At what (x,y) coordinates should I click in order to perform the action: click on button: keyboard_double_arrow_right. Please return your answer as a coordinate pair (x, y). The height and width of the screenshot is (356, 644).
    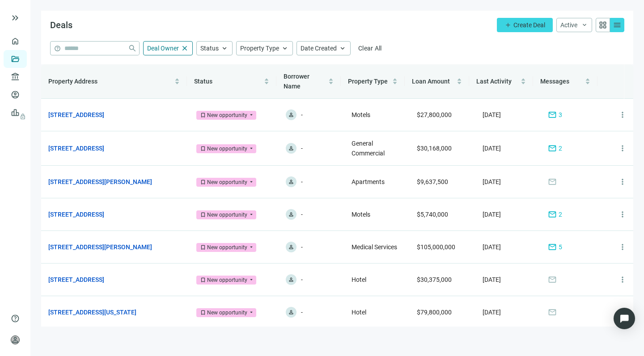
    Looking at the image, I should click on (15, 18).